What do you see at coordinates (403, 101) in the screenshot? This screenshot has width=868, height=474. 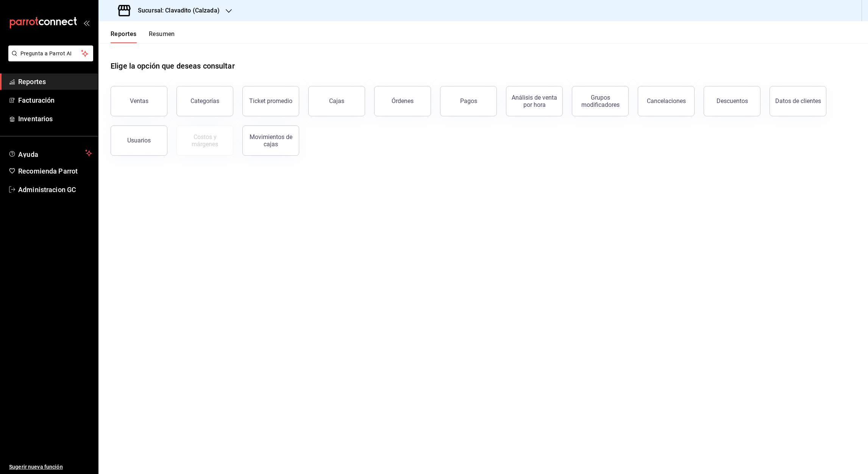 I see `button: Órdenes` at bounding box center [403, 101].